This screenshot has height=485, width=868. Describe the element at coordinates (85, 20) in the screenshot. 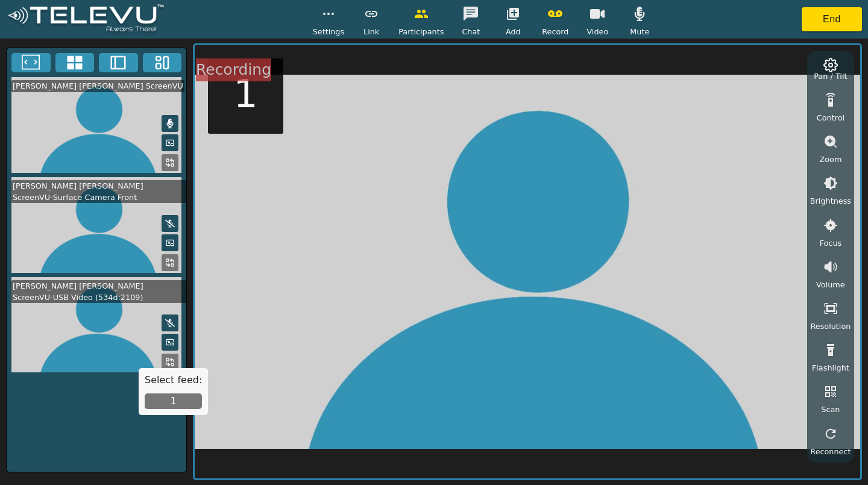

I see `img: logoWhite.png` at that location.